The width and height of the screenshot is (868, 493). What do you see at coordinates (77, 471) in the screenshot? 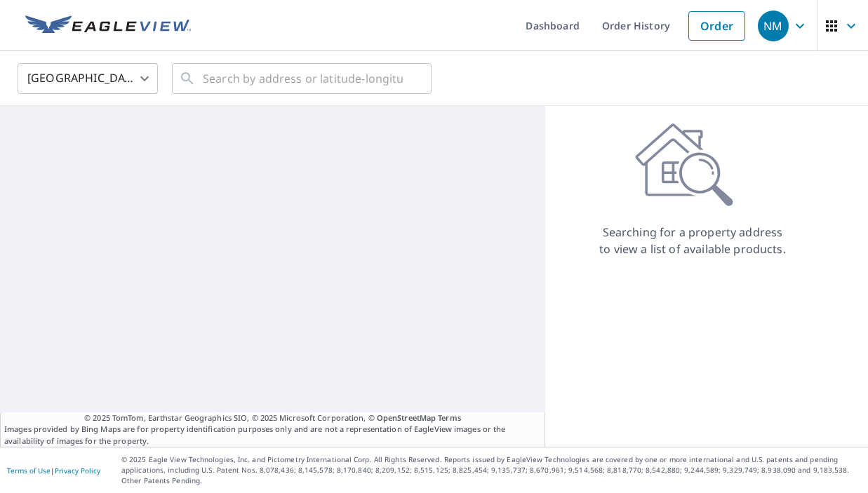
I see `a: Privacy Policy` at bounding box center [77, 471].